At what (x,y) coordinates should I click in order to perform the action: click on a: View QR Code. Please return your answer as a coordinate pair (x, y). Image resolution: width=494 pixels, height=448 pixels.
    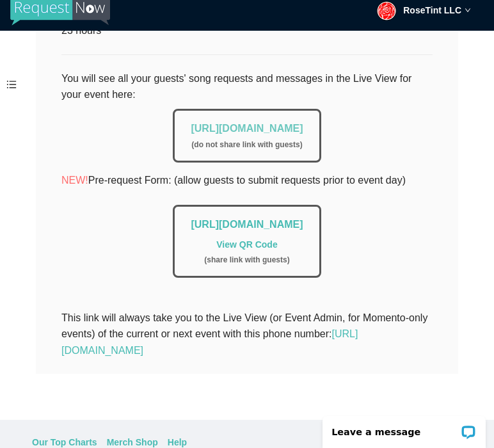
    Looking at the image, I should click on (247, 244).